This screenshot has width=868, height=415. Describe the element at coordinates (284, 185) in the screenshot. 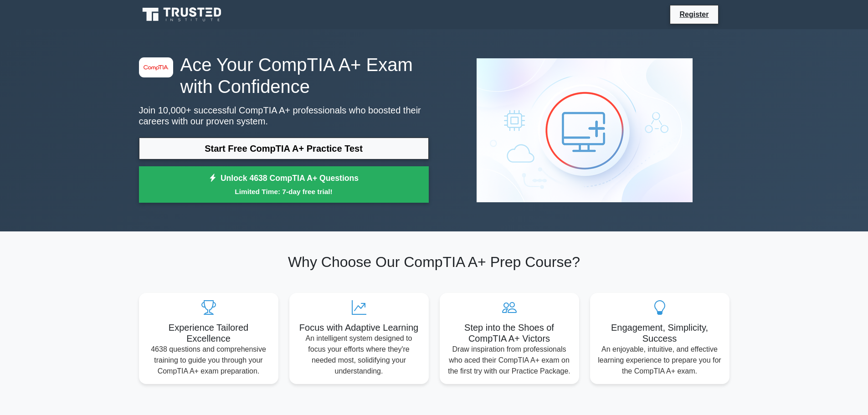

I see `a: Unlock 4638 CompTIA A+ QuestionsLimited Time: 7-day free trial!` at that location.